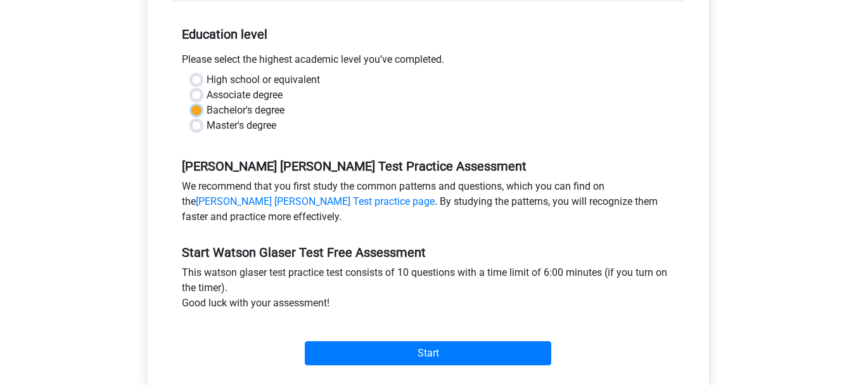 This screenshot has height=385, width=856. Describe the element at coordinates (245, 95) in the screenshot. I see `label: Associate degree` at that location.